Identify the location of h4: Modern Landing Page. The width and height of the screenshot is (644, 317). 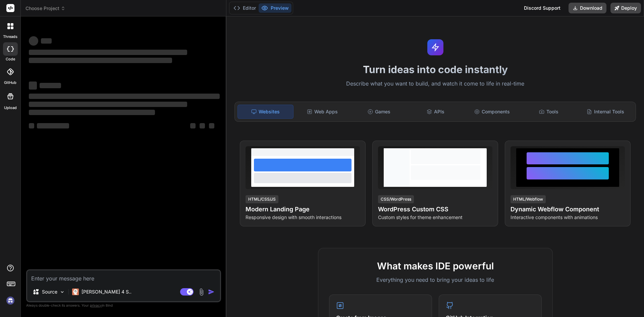
(302, 209).